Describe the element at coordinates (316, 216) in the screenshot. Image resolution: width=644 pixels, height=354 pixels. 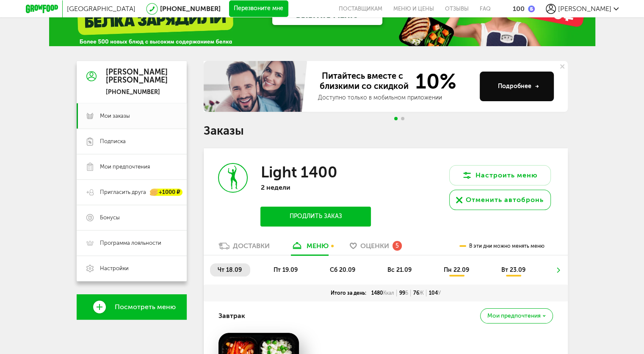
I see `button: Продлить заказ` at that location.